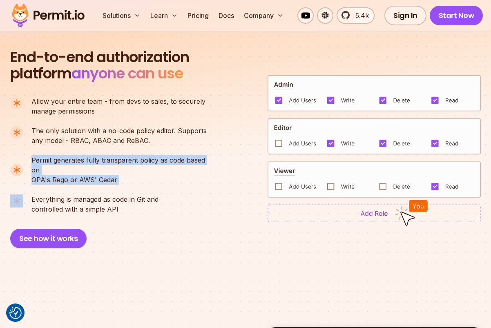 This screenshot has width=491, height=328. I want to click on span: The only solution with a no-code policy editor. Supports, so click(119, 131).